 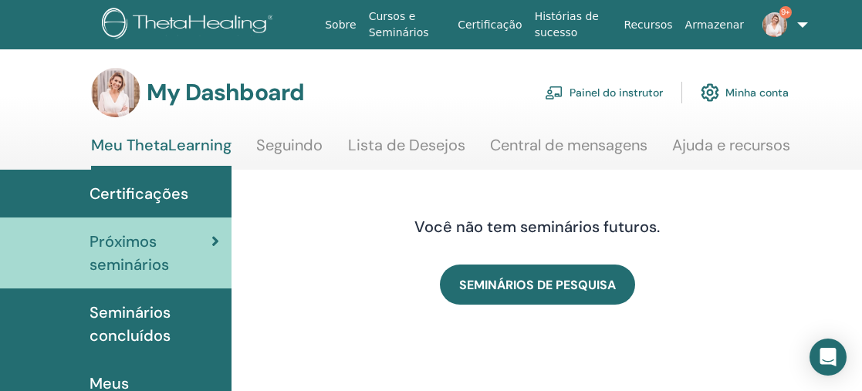 What do you see at coordinates (225, 93) in the screenshot?
I see `h3: My Dashboard` at bounding box center [225, 93].